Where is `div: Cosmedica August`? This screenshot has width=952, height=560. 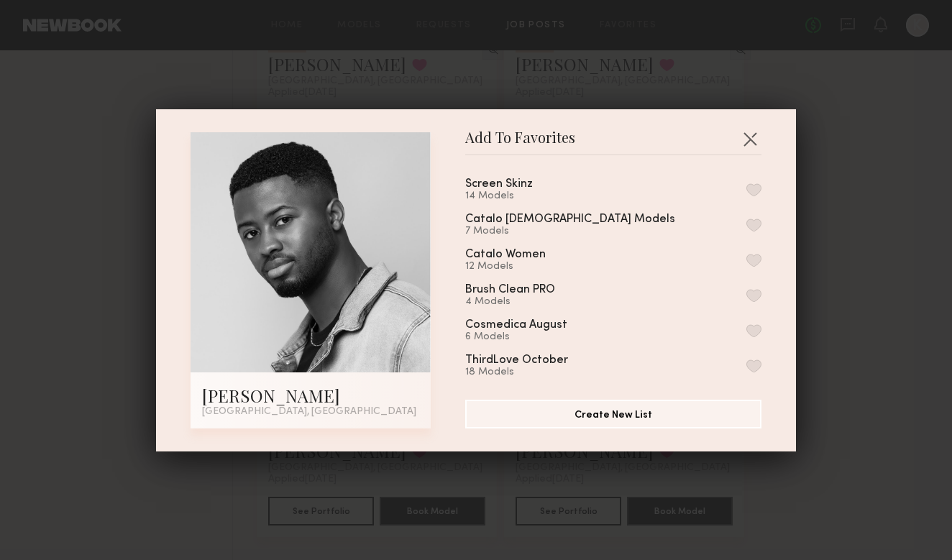 div: Cosmedica August is located at coordinates (516, 325).